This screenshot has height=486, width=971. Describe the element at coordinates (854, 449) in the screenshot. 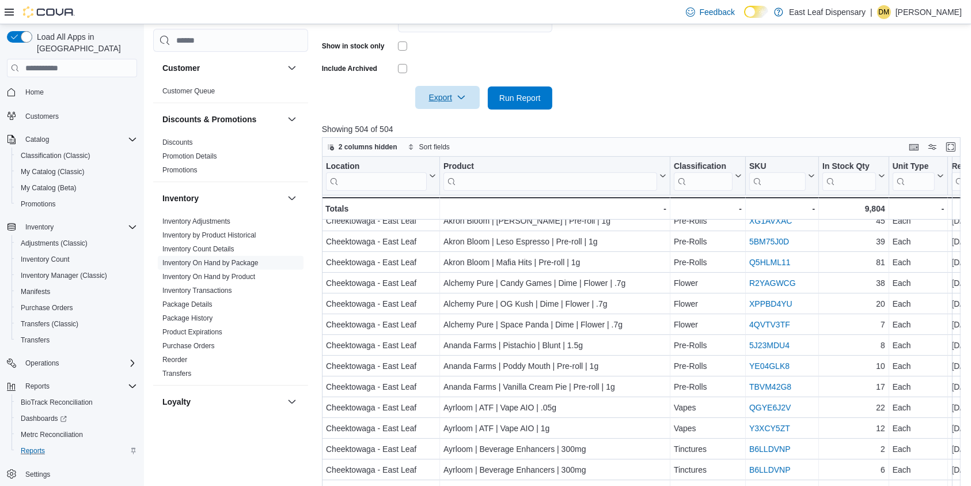

I see `div: 2` at that location.